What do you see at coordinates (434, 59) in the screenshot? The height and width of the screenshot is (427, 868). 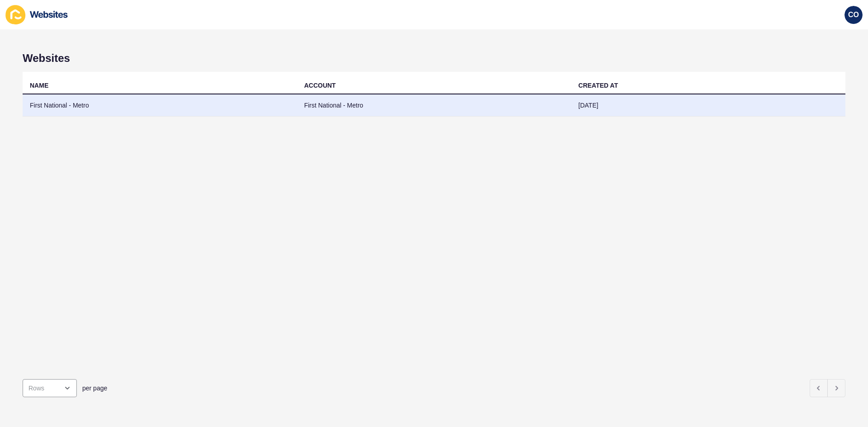 I see `h1: Websites` at bounding box center [434, 59].